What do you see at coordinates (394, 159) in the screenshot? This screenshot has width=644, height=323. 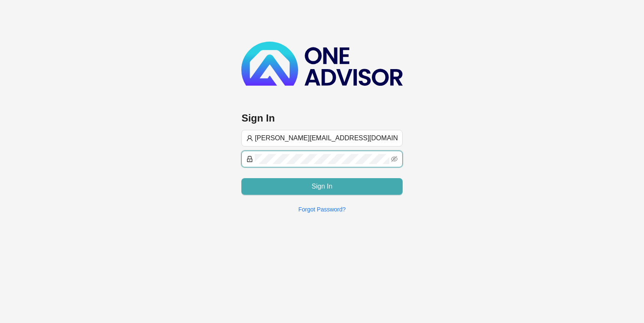 I see `span: eye-invisible` at bounding box center [394, 159].